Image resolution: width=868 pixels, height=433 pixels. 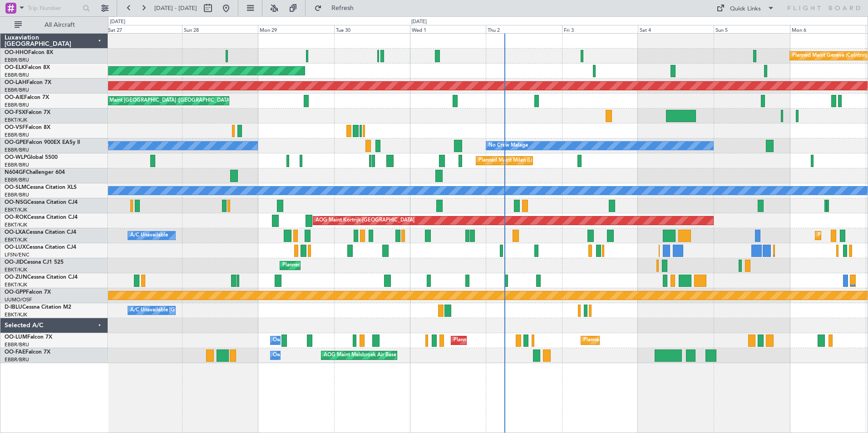 What do you see at coordinates (28, 82) in the screenshot?
I see `a: OO-LAHFalcon 7X` at bounding box center [28, 82].